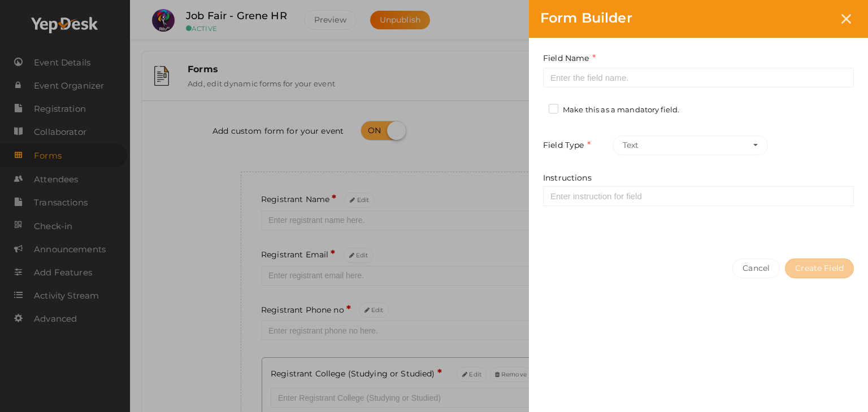 Image resolution: width=868 pixels, height=412 pixels. Describe the element at coordinates (567, 178) in the screenshot. I see `label: Instructions` at that location.